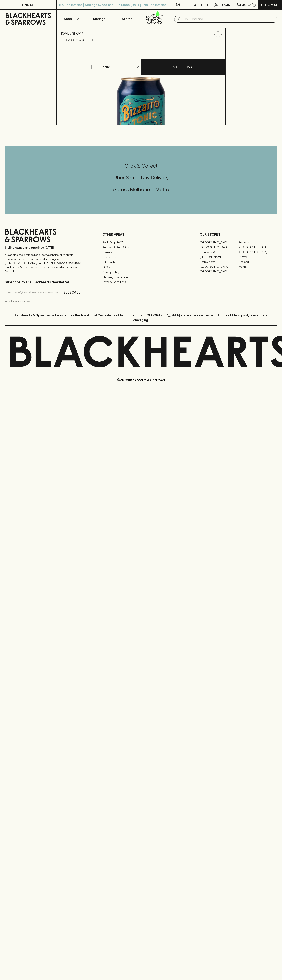 The image size is (282, 980). What do you see at coordinates (225, 5) in the screenshot?
I see `p: Login` at bounding box center [225, 5].